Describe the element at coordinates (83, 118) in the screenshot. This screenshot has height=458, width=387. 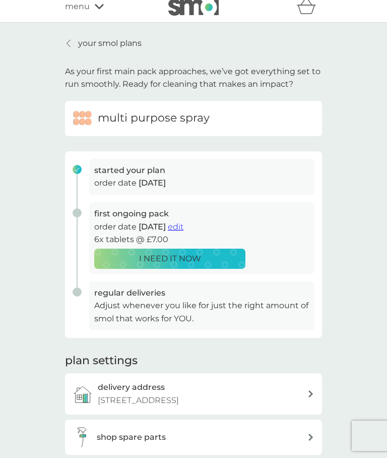
I see `img: multi purpose spray` at that location.